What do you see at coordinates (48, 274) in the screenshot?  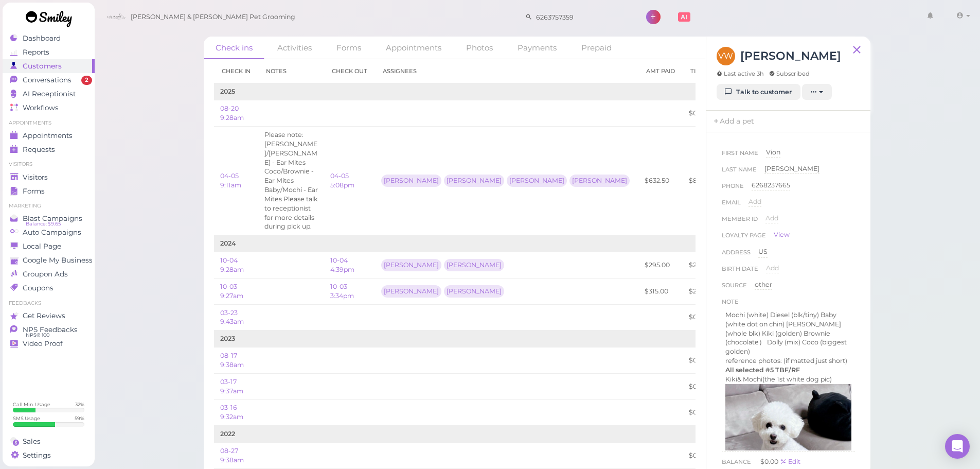 I see `a: Groupon Ads` at bounding box center [48, 274].